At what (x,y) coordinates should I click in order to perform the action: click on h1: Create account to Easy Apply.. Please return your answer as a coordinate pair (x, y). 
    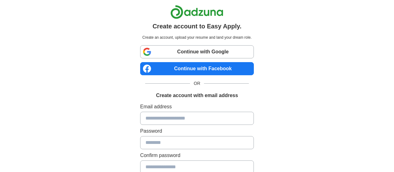
    Looking at the image, I should click on (197, 26).